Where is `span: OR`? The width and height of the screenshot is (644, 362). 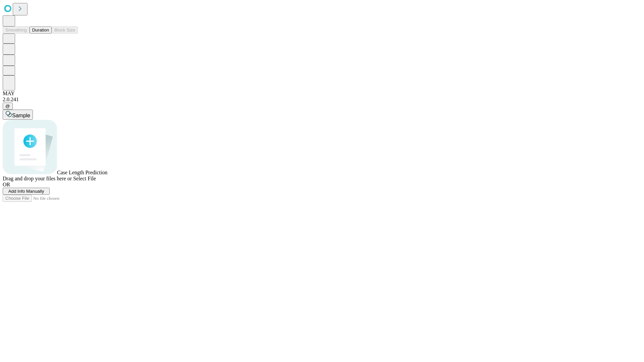
span: OR is located at coordinates (7, 185).